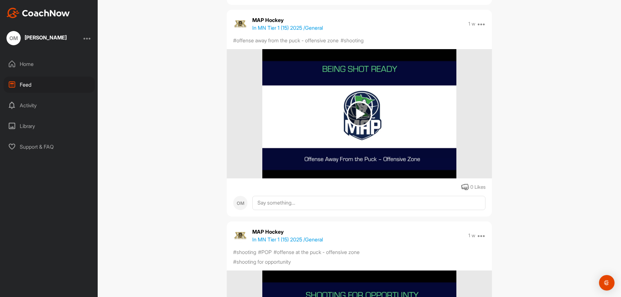 The width and height of the screenshot is (621, 297). I want to click on div: Feed, so click(49, 85).